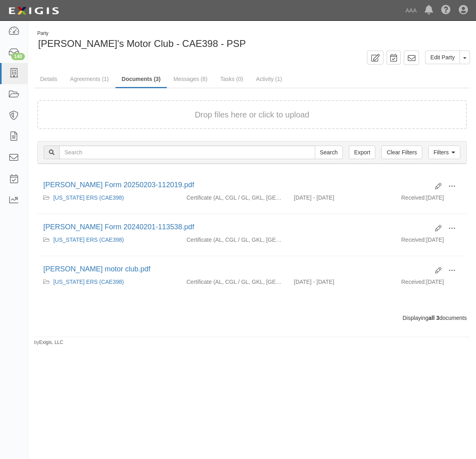 The width and height of the screenshot is (476, 459). I want to click on a: Edit Party, so click(442, 57).